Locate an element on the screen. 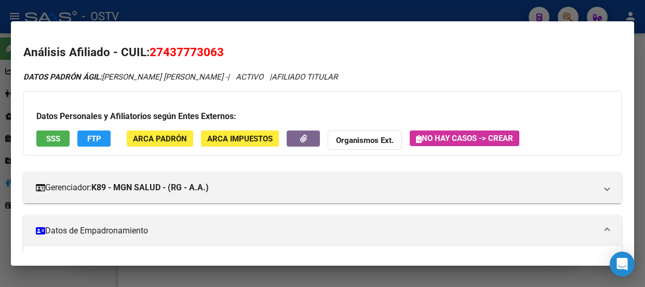 This screenshot has height=287, width=645. button: No hay casos -> Crear is located at coordinates (465, 138).